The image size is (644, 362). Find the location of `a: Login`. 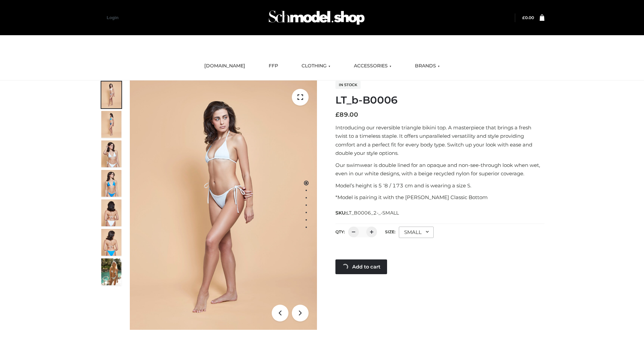

a: Login is located at coordinates (113, 18).